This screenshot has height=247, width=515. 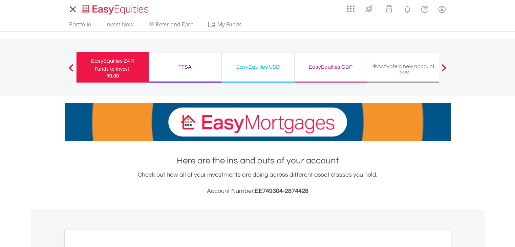 What do you see at coordinates (407, 8) in the screenshot?
I see `a: Notifications` at bounding box center [407, 8].